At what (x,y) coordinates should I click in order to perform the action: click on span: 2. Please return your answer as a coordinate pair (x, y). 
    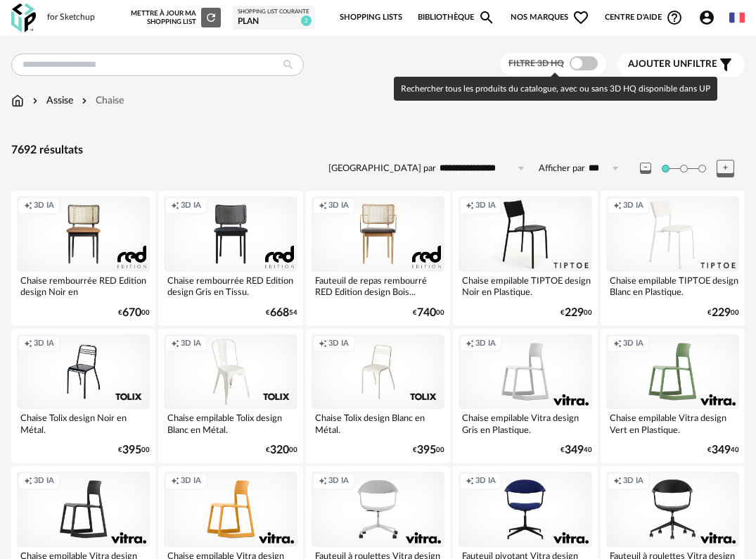
    Looking at the image, I should click on (306, 21).